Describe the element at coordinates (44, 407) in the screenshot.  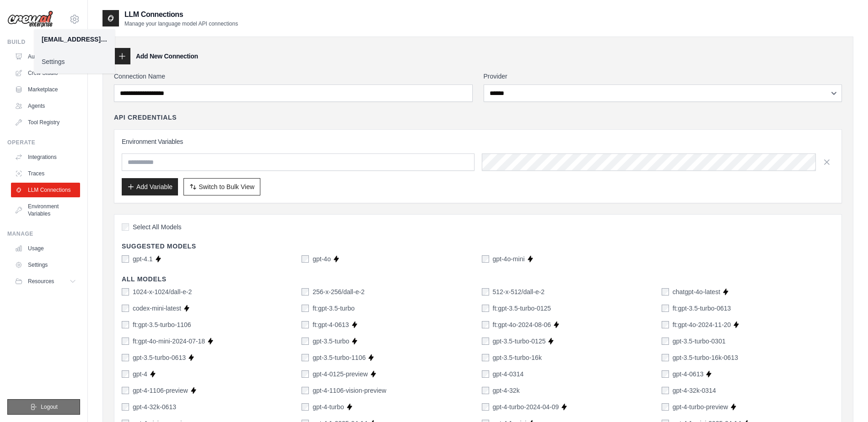
I see `button: Logout` at that location.